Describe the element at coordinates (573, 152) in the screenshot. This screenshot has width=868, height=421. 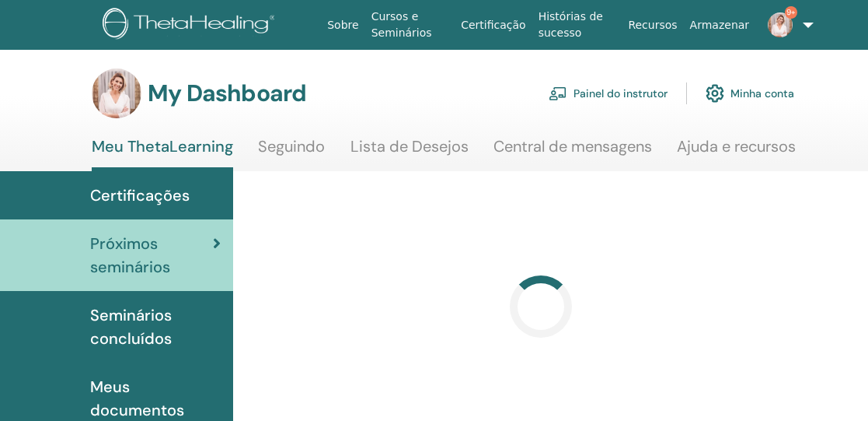
I see `a: Central de mensagens` at that location.